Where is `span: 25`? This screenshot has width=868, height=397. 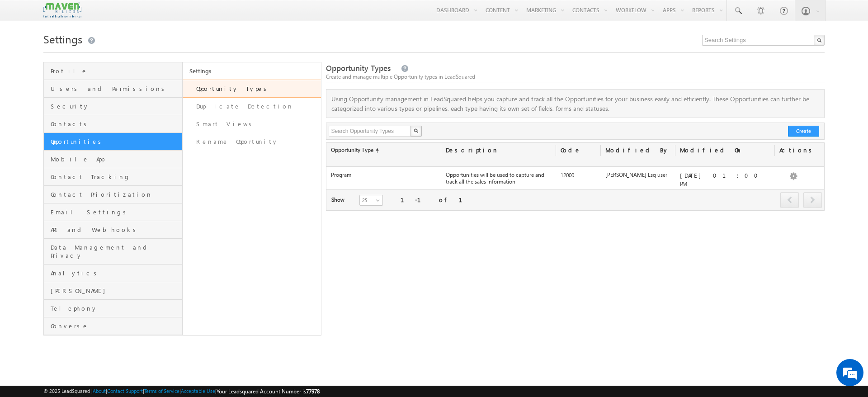
span: 25 is located at coordinates (372, 200).